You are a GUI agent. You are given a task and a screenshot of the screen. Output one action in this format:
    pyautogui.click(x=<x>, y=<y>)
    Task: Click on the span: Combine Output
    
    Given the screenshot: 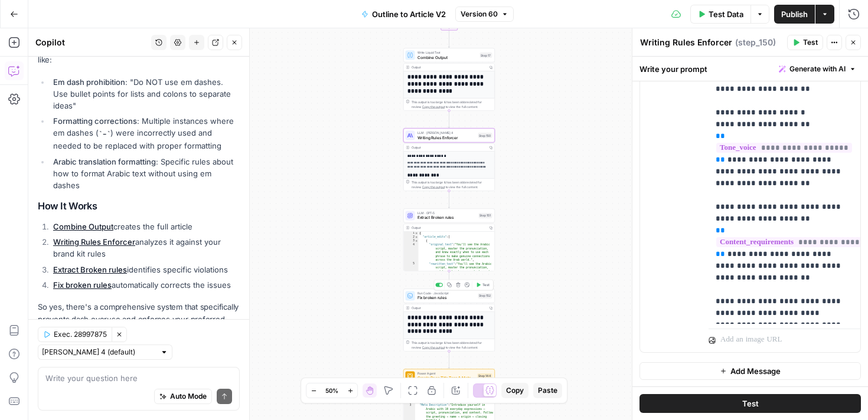 What is the action you would take?
    pyautogui.click(x=447, y=58)
    